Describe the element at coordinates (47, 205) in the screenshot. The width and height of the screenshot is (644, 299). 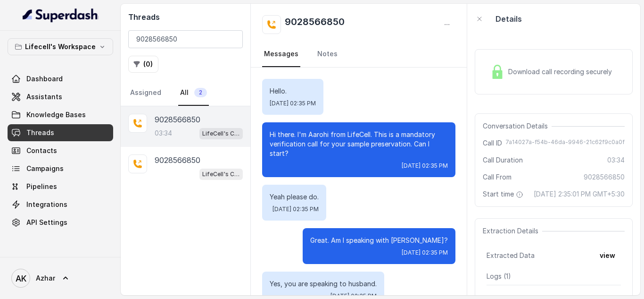
I see `span: Integrations` at that location.